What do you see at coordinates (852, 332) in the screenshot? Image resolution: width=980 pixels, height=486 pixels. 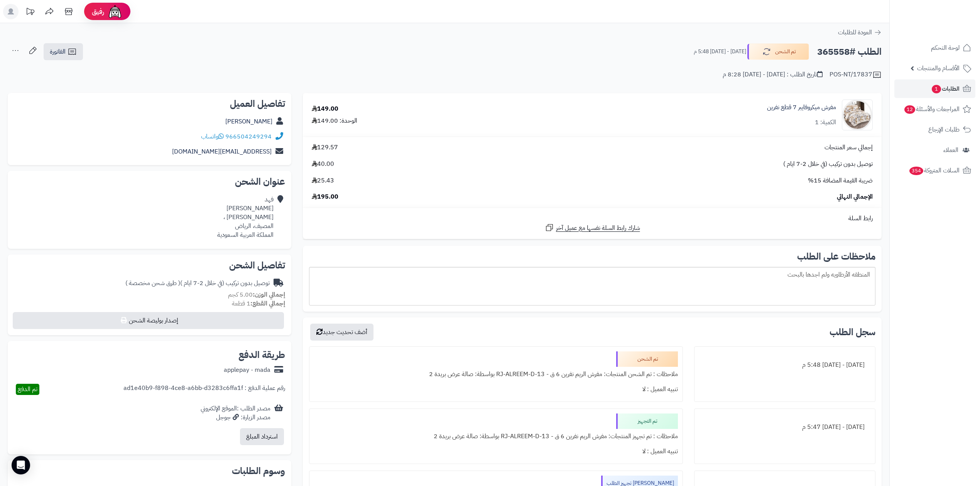 I see `h3: سجل الطلب` at bounding box center [852, 332].